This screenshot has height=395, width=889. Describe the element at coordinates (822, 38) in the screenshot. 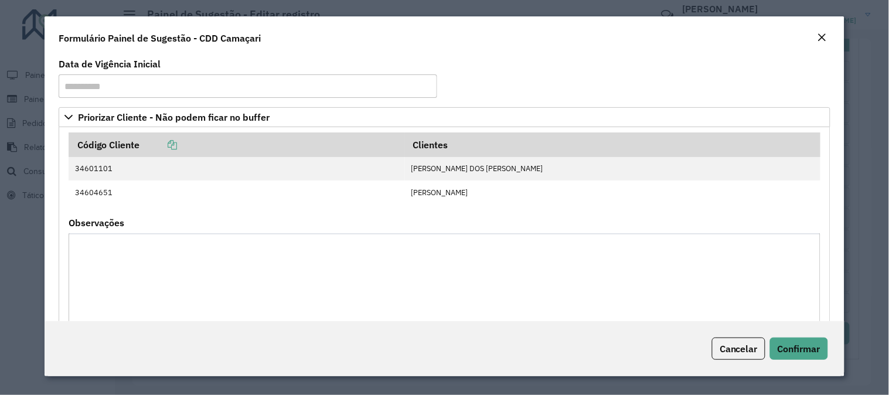

I see `em: Fechar` at that location.